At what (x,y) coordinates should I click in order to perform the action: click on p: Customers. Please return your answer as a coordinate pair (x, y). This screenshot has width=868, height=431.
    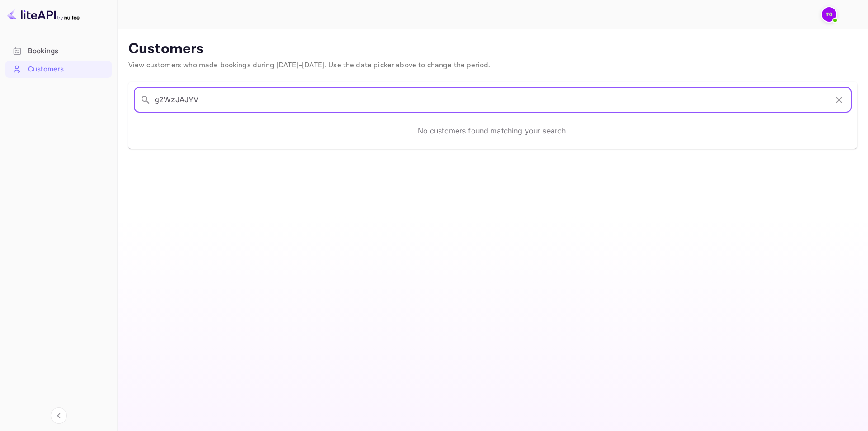
    Looking at the image, I should click on (493, 49).